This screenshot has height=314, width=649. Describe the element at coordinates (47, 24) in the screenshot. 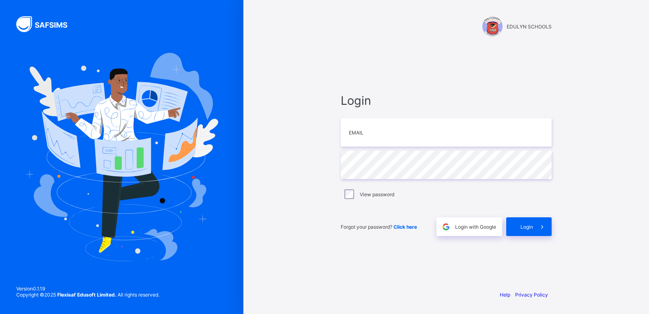

I see `img: SAFSIMS Logo` at that location.